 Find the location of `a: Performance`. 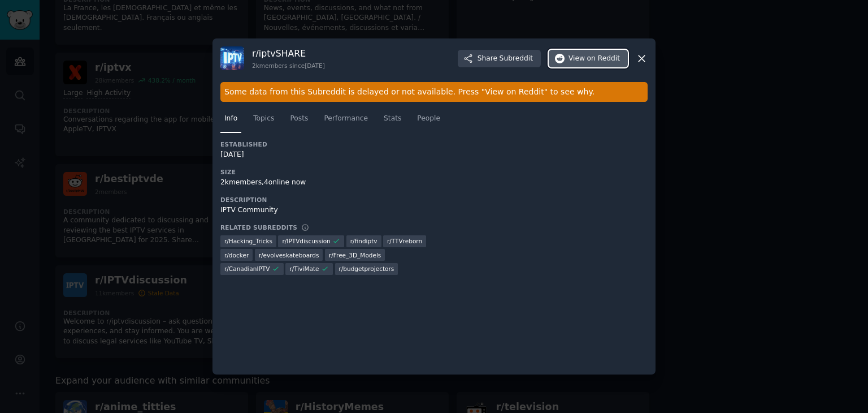

a: Performance is located at coordinates (346, 121).